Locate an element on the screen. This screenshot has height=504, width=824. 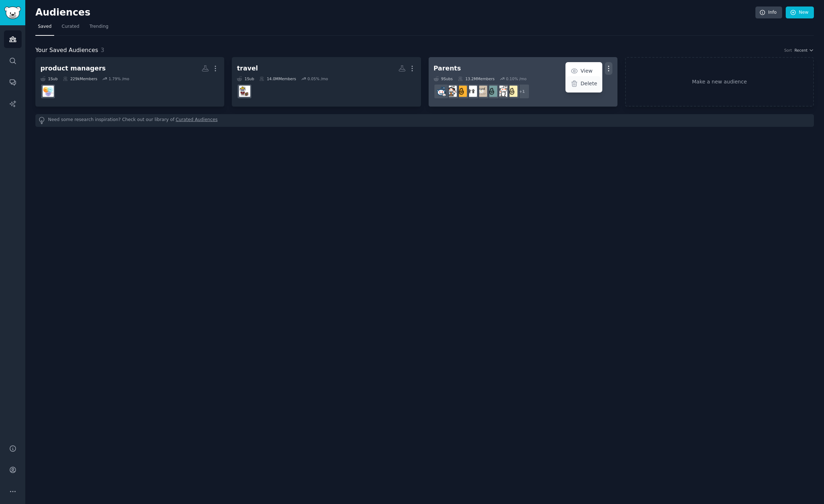
div: 229k Members is located at coordinates (80, 78).